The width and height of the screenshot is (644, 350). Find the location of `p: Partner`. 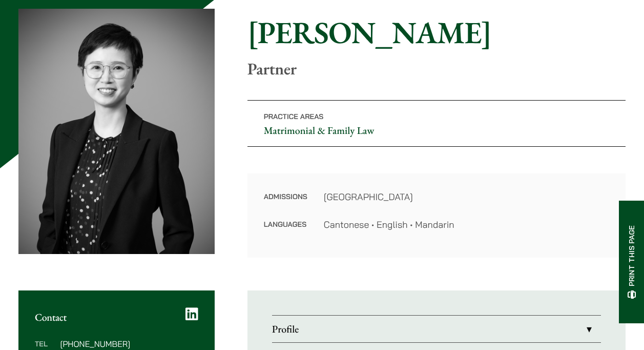

p: Partner is located at coordinates (437, 68).